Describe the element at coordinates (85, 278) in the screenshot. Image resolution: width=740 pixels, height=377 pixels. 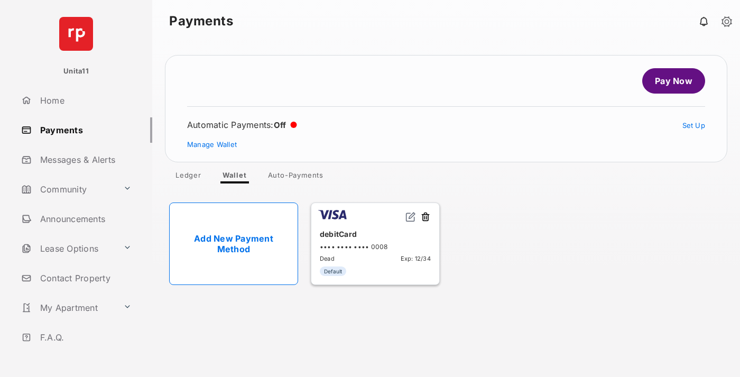
I see `a: Contact Property` at that location.